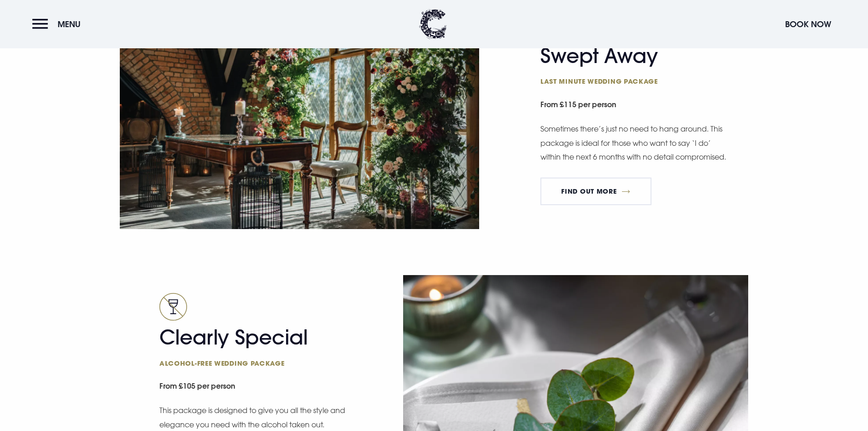 Image resolution: width=868 pixels, height=431 pixels. What do you see at coordinates (433, 24) in the screenshot?
I see `img: Clandeboye Lodge` at bounding box center [433, 24].